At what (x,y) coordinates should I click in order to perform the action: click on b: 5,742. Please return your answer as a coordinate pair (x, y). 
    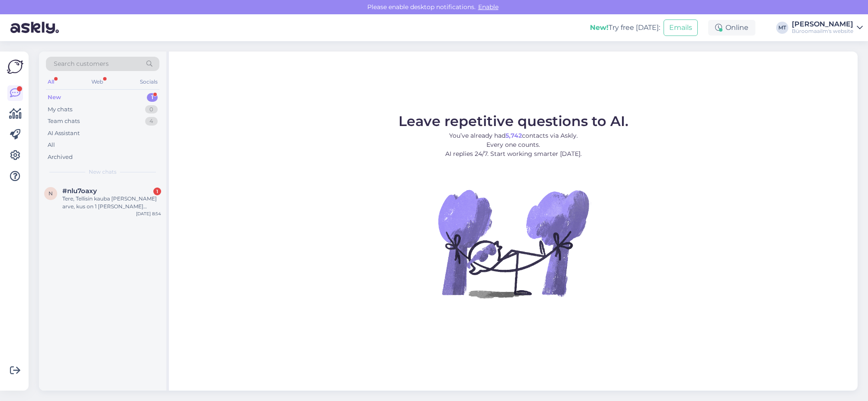
    Looking at the image, I should click on (514, 136).